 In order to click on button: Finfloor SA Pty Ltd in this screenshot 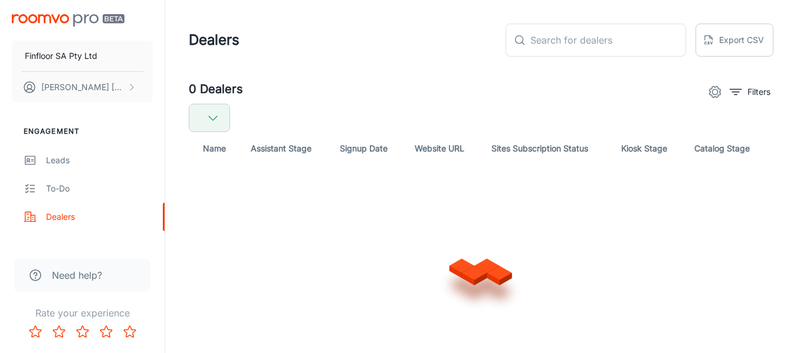, I will do `click(82, 56)`.